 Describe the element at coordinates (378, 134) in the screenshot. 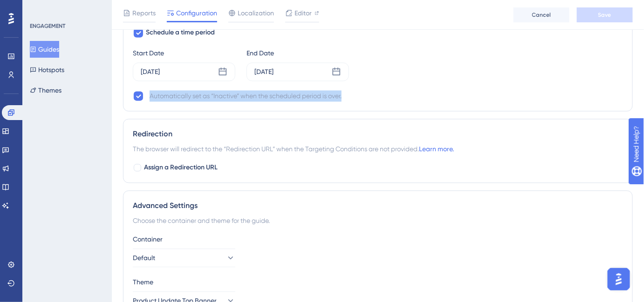

I see `div: Redirection` at that location.